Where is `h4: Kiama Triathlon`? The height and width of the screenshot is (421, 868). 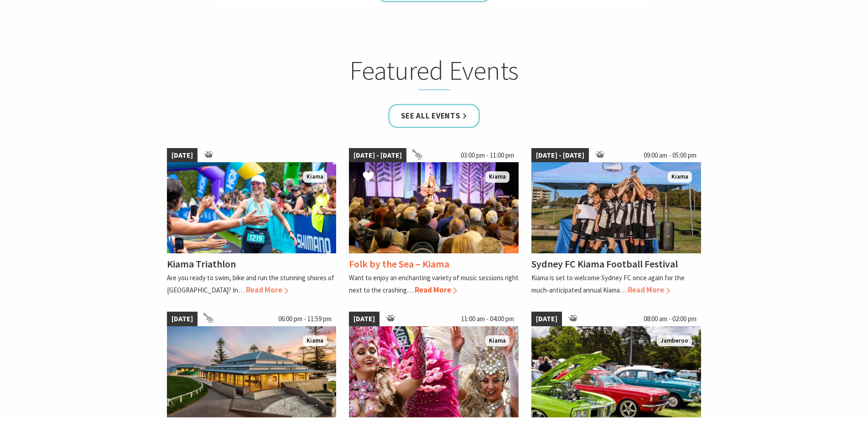 h4: Kiama Triathlon is located at coordinates (201, 264).